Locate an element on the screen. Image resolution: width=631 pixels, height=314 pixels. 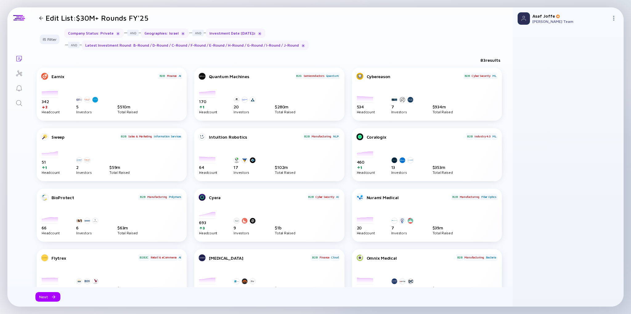
div: Retail & eCommerce is located at coordinates (164, 257).